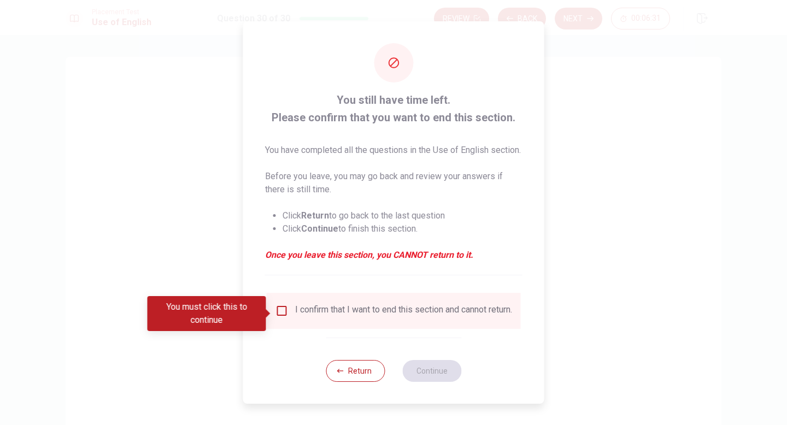 This screenshot has height=425, width=787. What do you see at coordinates (315, 215) in the screenshot?
I see `strong: Return` at bounding box center [315, 215].